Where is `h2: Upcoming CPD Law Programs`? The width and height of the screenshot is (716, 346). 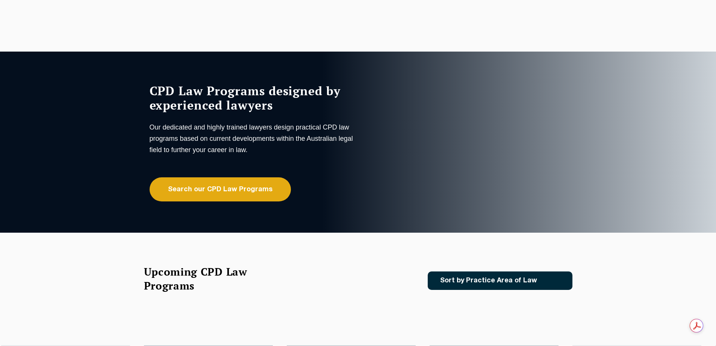
h2: Upcoming CPD Law Programs is located at coordinates (205, 278).